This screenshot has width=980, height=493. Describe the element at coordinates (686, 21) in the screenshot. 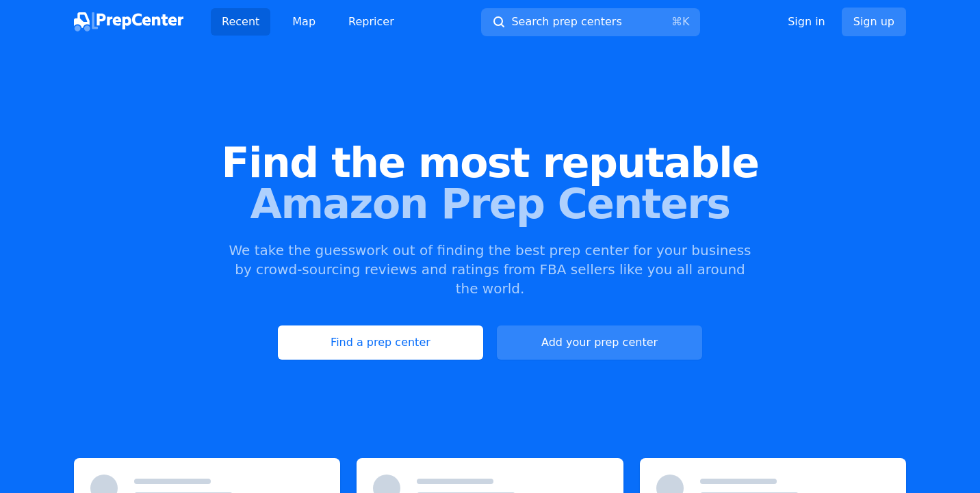

I see `kbd: K` at that location.